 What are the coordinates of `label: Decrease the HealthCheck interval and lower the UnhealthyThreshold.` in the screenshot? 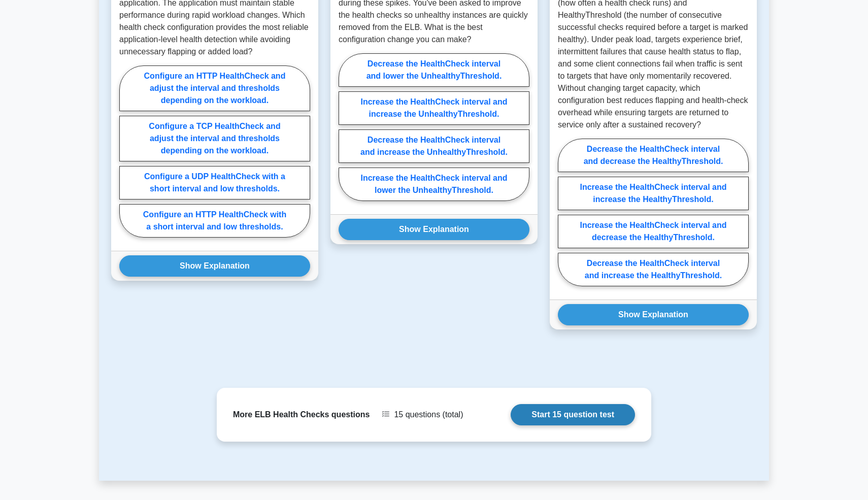 It's located at (434, 70).